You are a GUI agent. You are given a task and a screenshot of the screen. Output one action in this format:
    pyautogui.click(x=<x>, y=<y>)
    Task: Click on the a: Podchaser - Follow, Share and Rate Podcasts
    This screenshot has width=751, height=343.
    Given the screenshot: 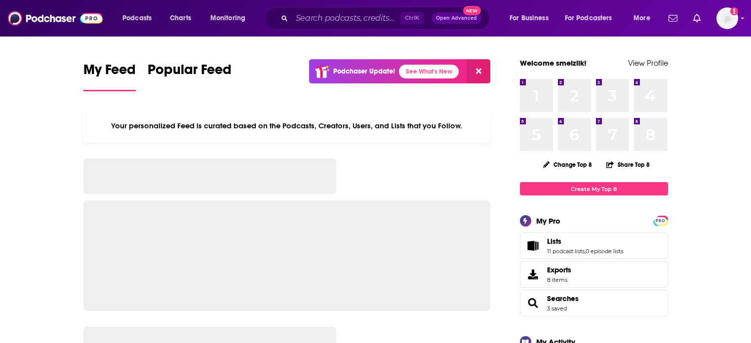 What is the action you would take?
    pyautogui.click(x=55, y=18)
    